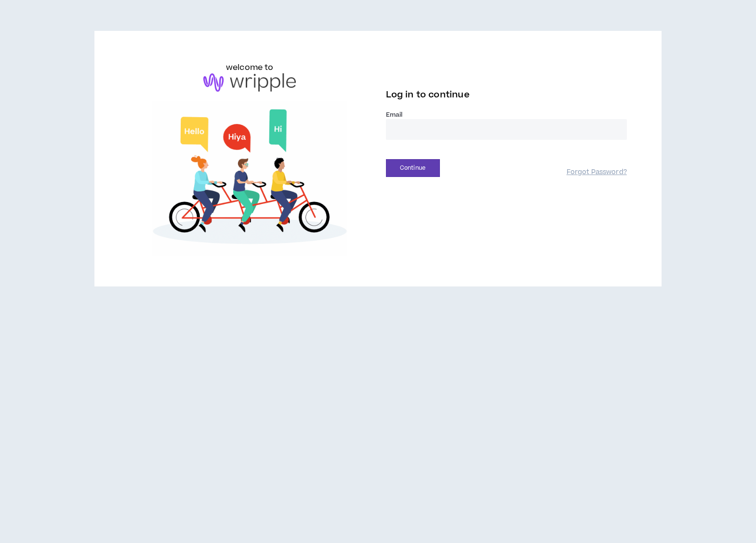 Image resolution: width=756 pixels, height=543 pixels. I want to click on img: Welcome to Wripple, so click(250, 178).